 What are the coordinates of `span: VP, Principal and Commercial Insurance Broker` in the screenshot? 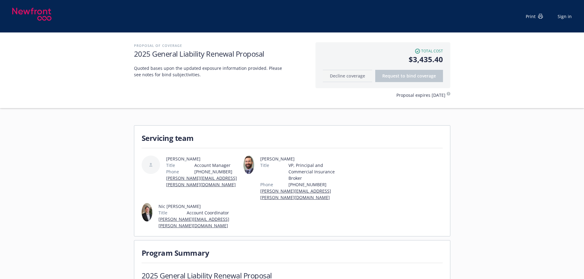 It's located at (315, 172).